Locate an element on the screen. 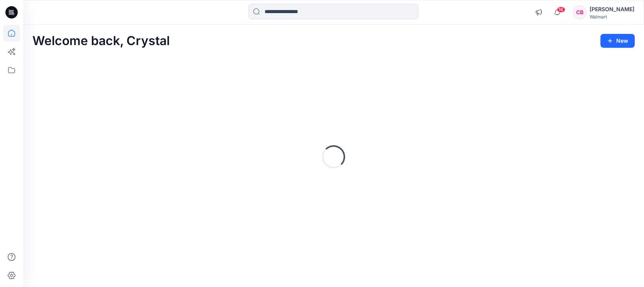 Image resolution: width=644 pixels, height=287 pixels. h2: Welcome back, Crystal is located at coordinates (101, 41).